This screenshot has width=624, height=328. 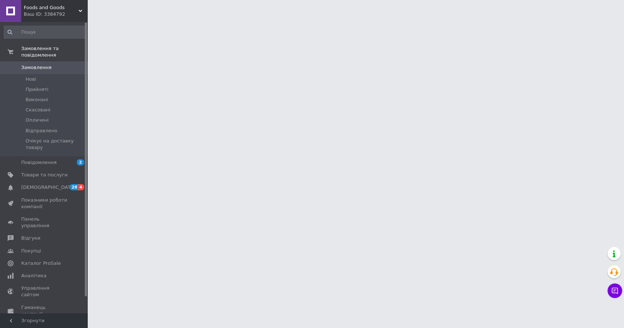 What do you see at coordinates (37, 120) in the screenshot?
I see `span: Оплачені` at bounding box center [37, 120].